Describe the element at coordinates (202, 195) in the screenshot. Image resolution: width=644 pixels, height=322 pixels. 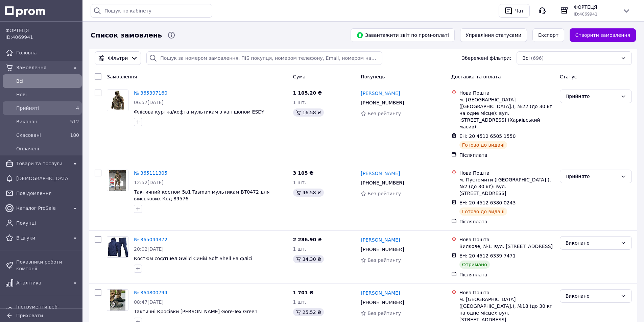
I see `a: Тактичний костюм 5в1 Tasman мультикам ВТ0472 для військових Код 89576` at that location.